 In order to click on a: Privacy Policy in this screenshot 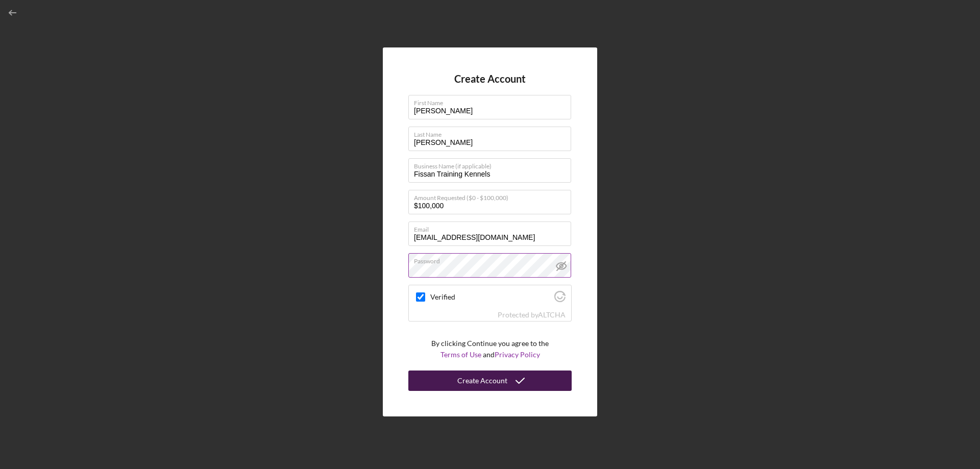, I will do `click(517, 354)`.